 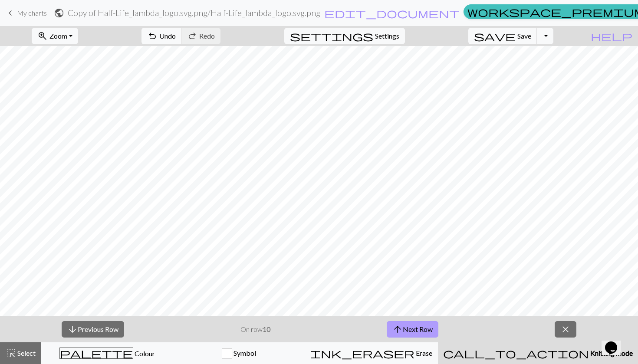 What do you see at coordinates (387, 36) in the screenshot?
I see `span: Settings` at bounding box center [387, 36].